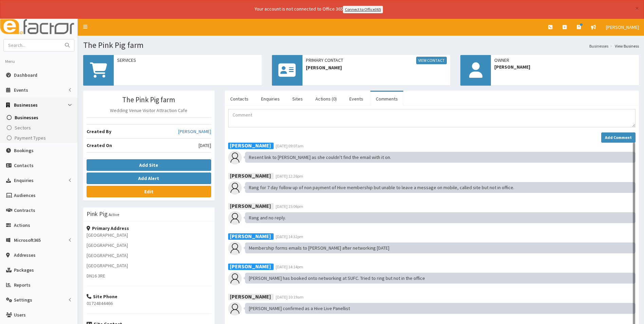 This screenshot has height=324, width=644. Describe the element at coordinates (100, 146) in the screenshot. I see `b: Created On` at that location.